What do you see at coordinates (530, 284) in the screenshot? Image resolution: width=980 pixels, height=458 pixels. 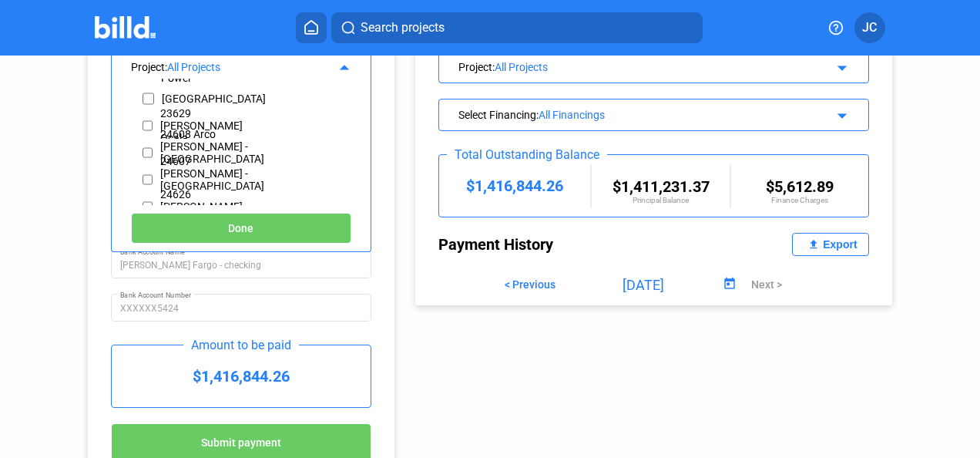 I see `button: < Previous` at bounding box center [530, 284].